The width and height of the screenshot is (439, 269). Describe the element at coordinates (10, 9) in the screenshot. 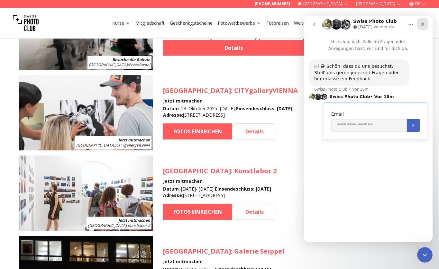

I see `button: go back` at that location.